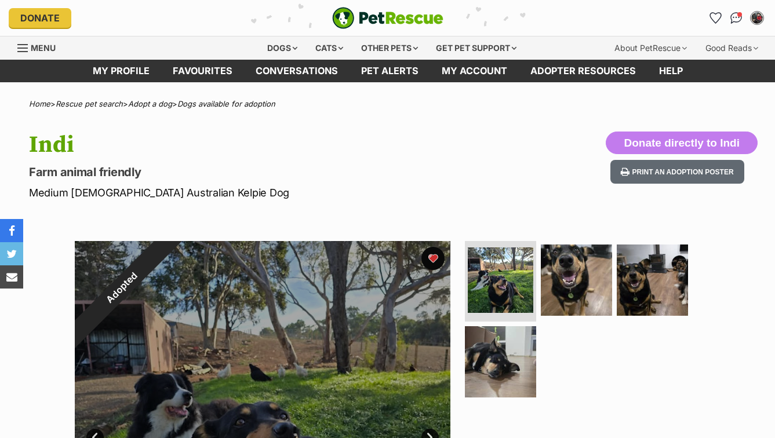 This screenshot has width=775, height=438. I want to click on button: My account, so click(757, 18).